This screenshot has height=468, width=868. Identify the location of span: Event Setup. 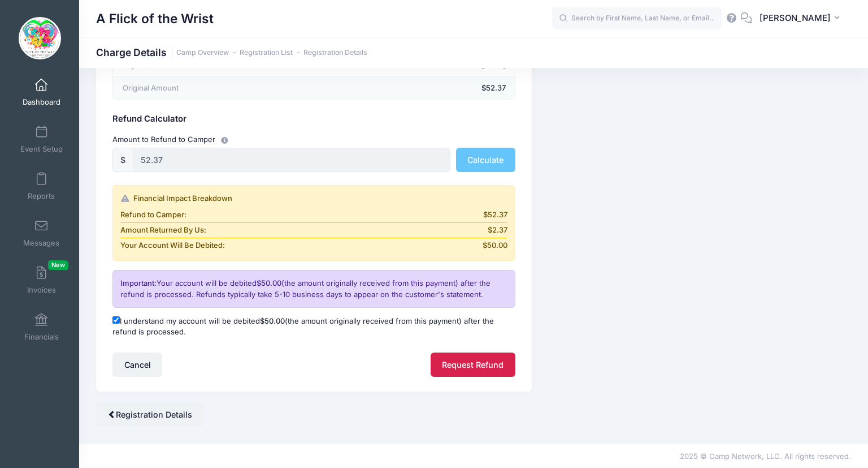
(41, 149).